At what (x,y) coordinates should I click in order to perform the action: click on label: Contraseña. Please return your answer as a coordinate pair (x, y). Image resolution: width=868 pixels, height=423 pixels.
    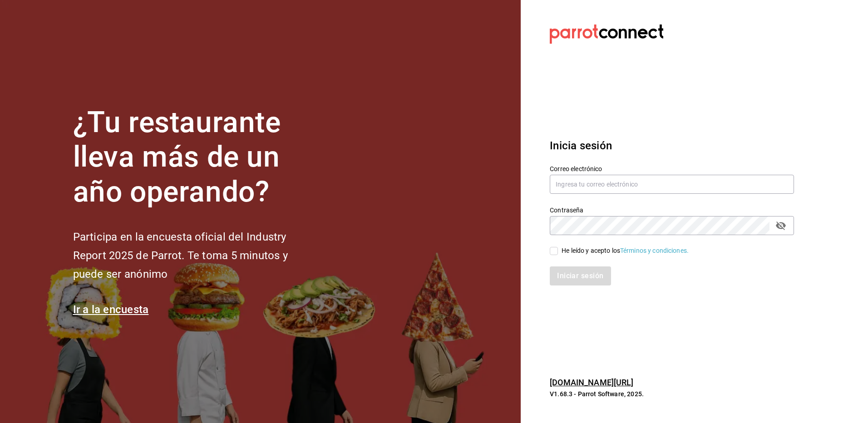
    Looking at the image, I should click on (672, 209).